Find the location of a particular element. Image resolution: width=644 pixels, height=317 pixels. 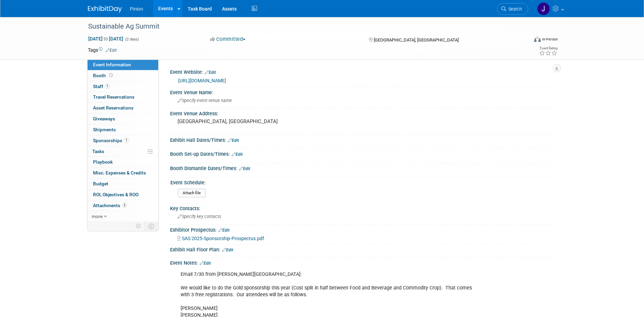

div: Key Contacts: is located at coordinates (363, 207).